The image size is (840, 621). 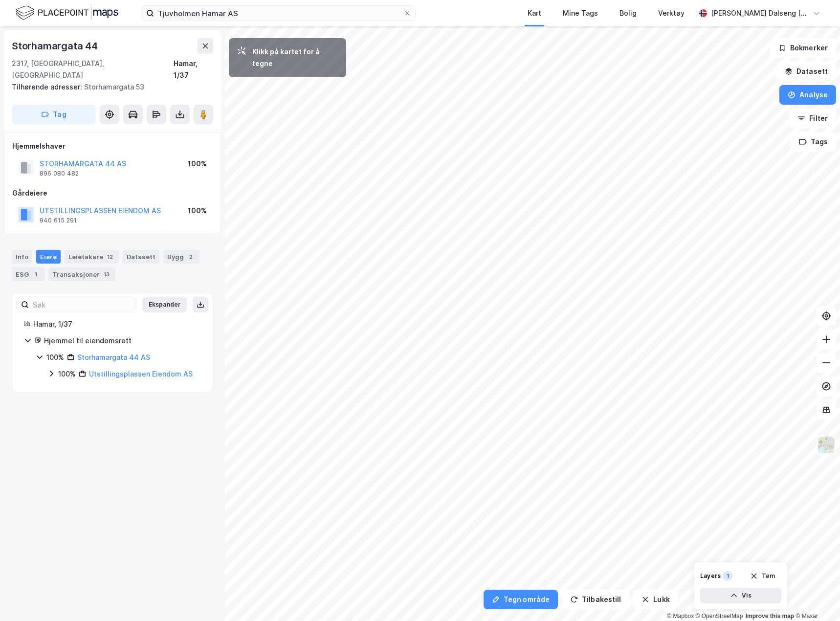 What do you see at coordinates (113, 146) in the screenshot?
I see `div: Hjemmelshaver` at bounding box center [113, 146].